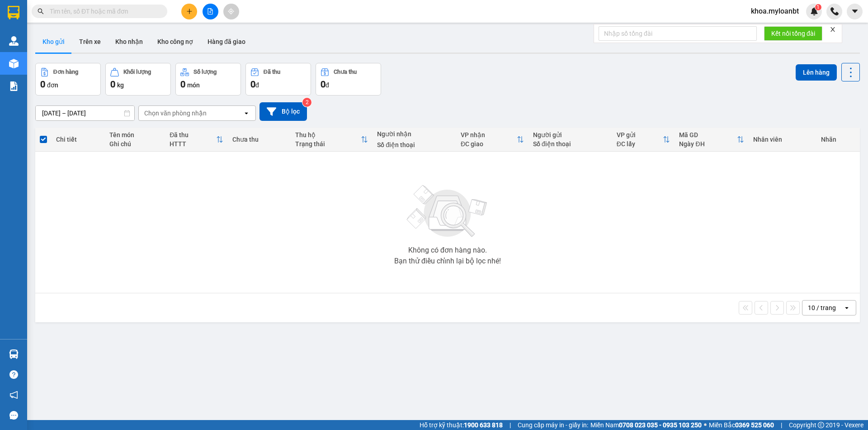 This screenshot has height=430, width=868. I want to click on span: đơn, so click(53, 85).